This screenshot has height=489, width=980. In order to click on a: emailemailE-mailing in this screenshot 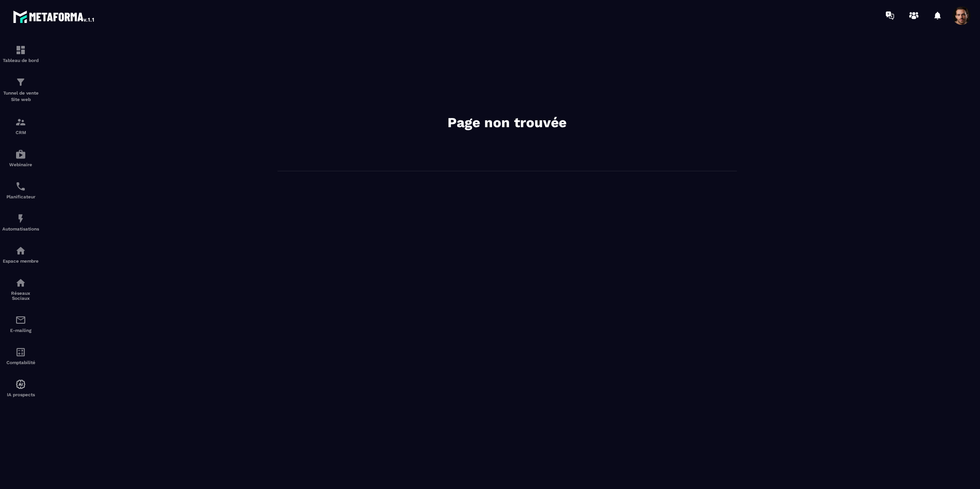, I will do `click(21, 324)`.